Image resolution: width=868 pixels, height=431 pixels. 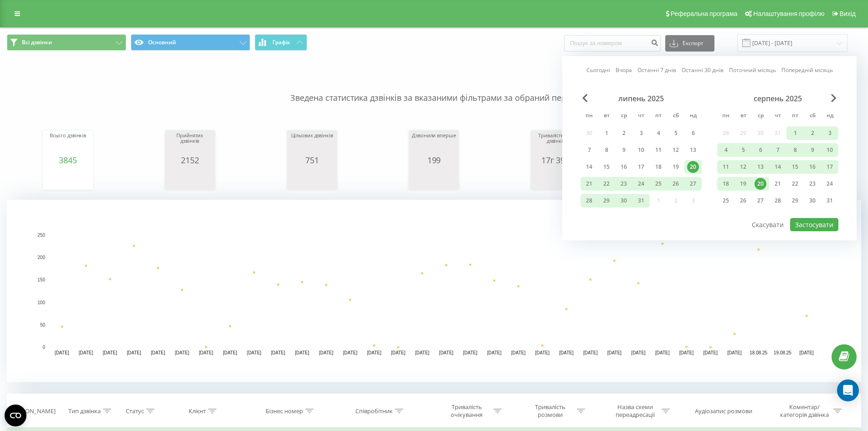 What do you see at coordinates (312, 160) in the screenshot?
I see `div: 751` at bounding box center [312, 160].